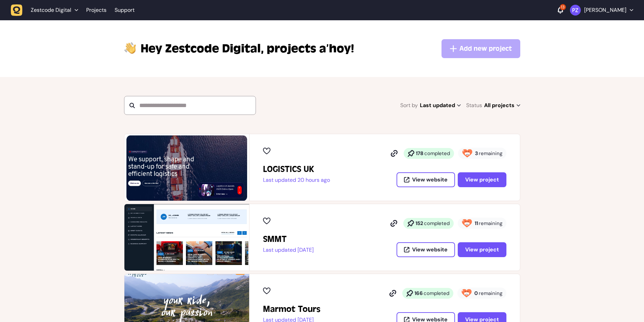  Describe the element at coordinates (476, 153) in the screenshot. I see `strong: 3` at that location.